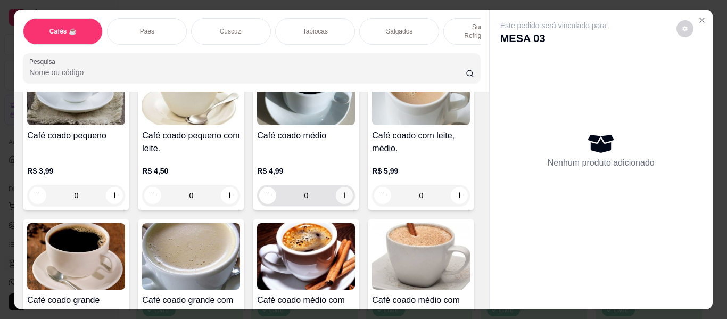 The height and width of the screenshot is (319, 727). I want to click on p: Sucos e Refrigerantes, so click(483, 31).